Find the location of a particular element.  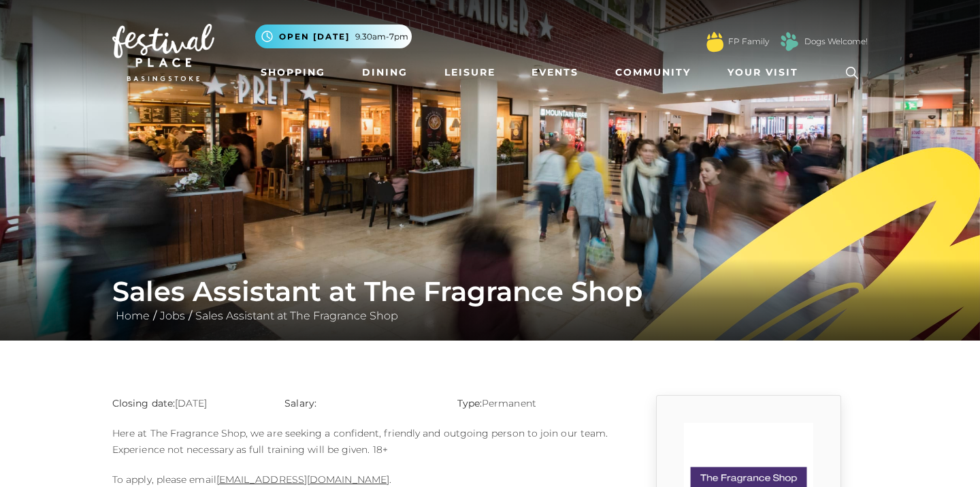

a: Leisure is located at coordinates (470, 72).